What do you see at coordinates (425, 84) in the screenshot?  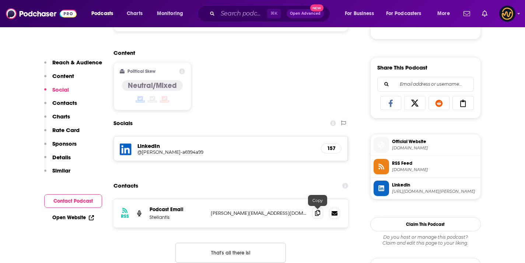 I see `input: Email address or username...` at bounding box center [425, 84].